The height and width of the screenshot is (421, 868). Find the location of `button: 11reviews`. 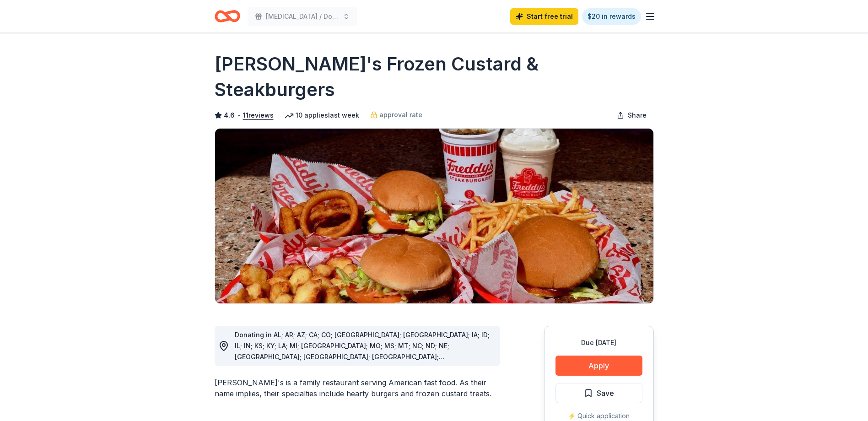

button: 11reviews is located at coordinates (258, 115).